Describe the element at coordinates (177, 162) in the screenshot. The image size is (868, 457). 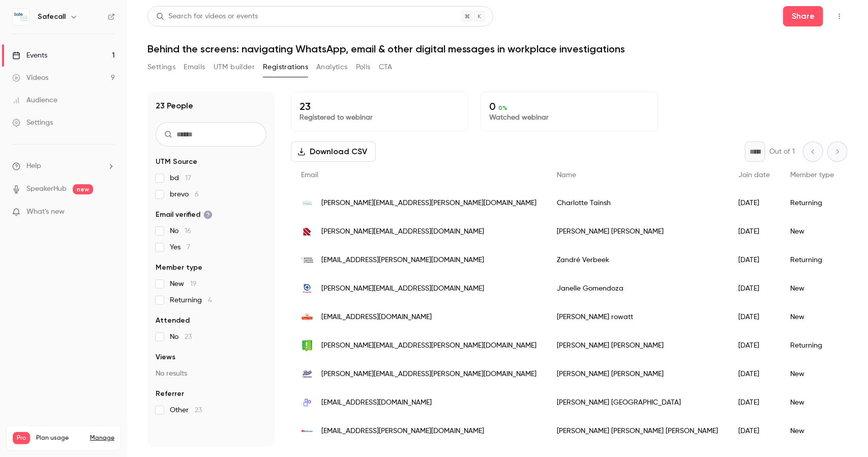
I see `span: UTM Source` at that location.